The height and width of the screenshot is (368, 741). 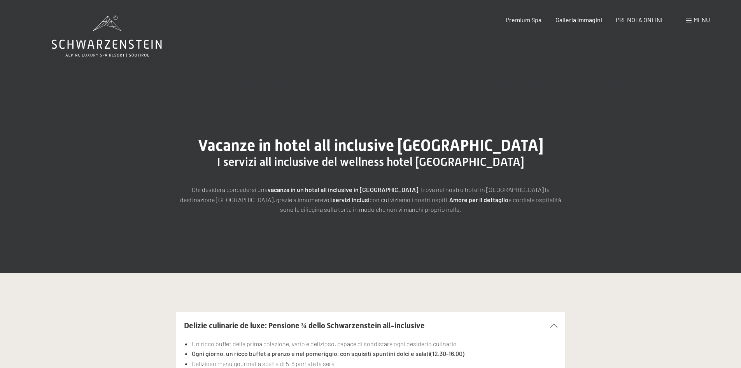 I want to click on a: PRENOTA ONLINE, so click(x=641, y=19).